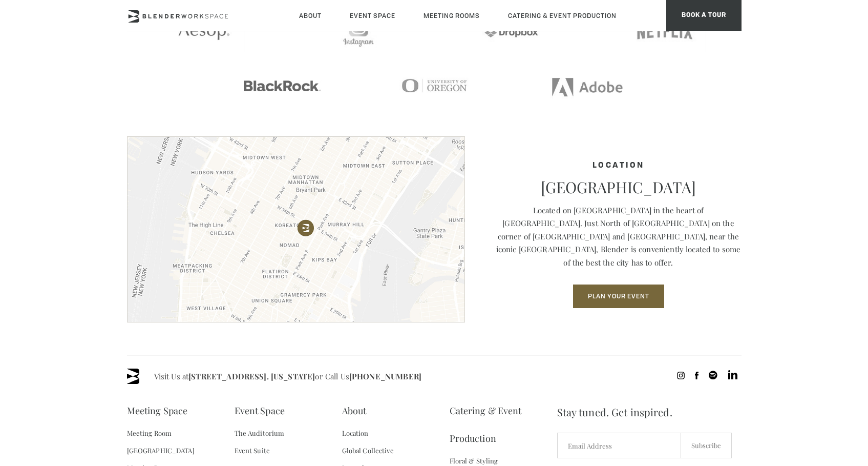 The image size is (868, 466). I want to click on div: Chat Widget, so click(754, 260).